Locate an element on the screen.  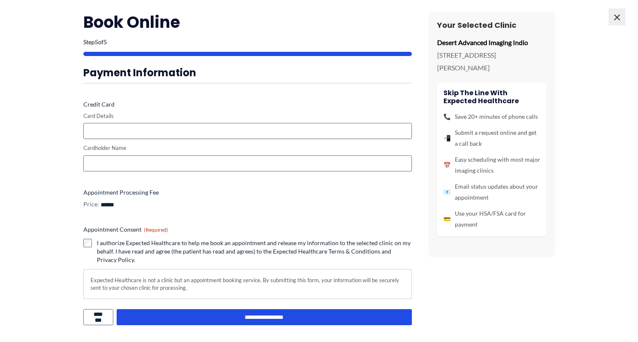
li: Submit a request online and get a call back is located at coordinates (492, 138).